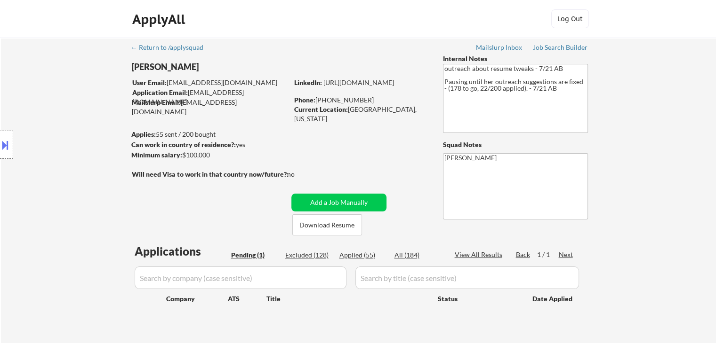 The image size is (716, 343). What do you see at coordinates (347, 299) in the screenshot?
I see `div: Title` at bounding box center [347, 299].